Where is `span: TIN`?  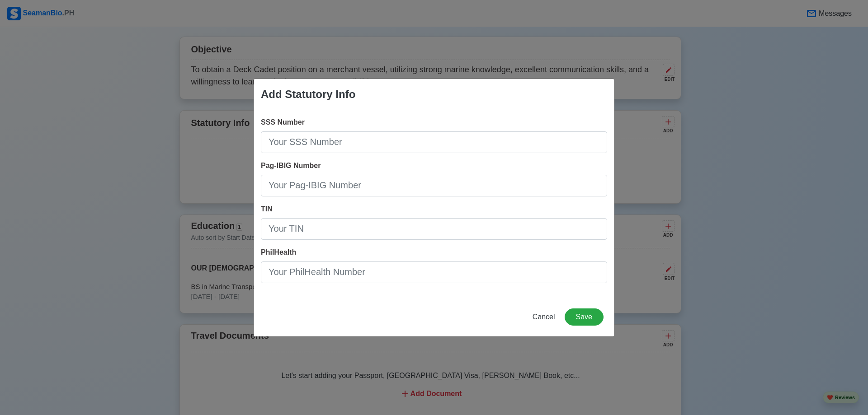
span: TIN is located at coordinates (267, 209).